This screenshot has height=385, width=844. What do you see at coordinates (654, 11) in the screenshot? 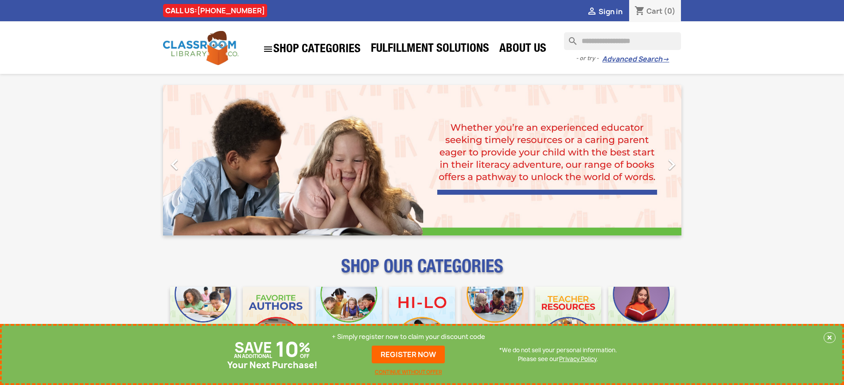
I see `span: Cart` at bounding box center [654, 11].